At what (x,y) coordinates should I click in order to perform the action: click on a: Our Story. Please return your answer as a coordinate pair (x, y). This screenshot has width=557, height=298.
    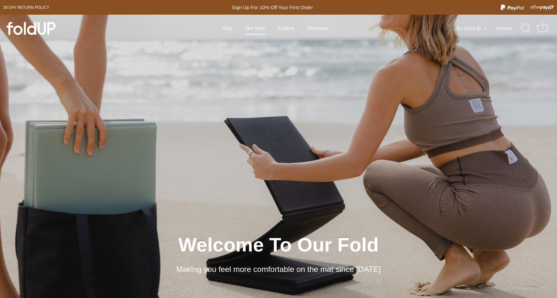
    Looking at the image, I should click on (255, 28).